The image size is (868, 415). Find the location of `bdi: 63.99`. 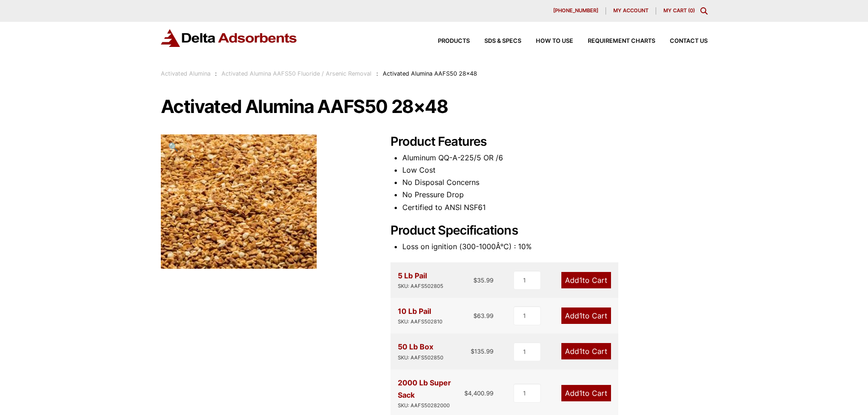

bdi: 63.99 is located at coordinates (484, 316).